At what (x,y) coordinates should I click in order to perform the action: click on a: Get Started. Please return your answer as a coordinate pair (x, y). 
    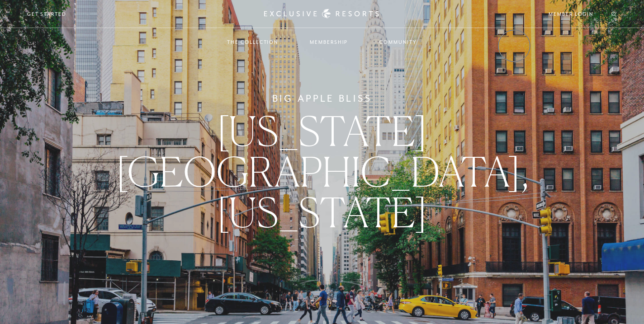
    Looking at the image, I should click on (46, 14).